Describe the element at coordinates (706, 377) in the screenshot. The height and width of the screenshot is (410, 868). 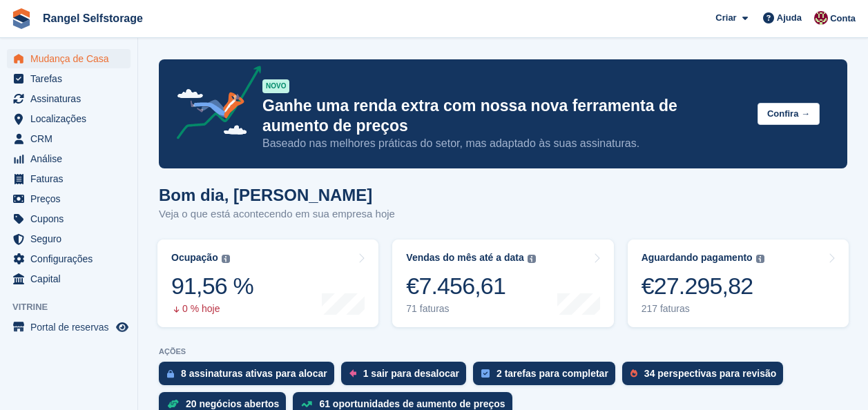
I see `a: 34 perspectivas para revisão` at that location.